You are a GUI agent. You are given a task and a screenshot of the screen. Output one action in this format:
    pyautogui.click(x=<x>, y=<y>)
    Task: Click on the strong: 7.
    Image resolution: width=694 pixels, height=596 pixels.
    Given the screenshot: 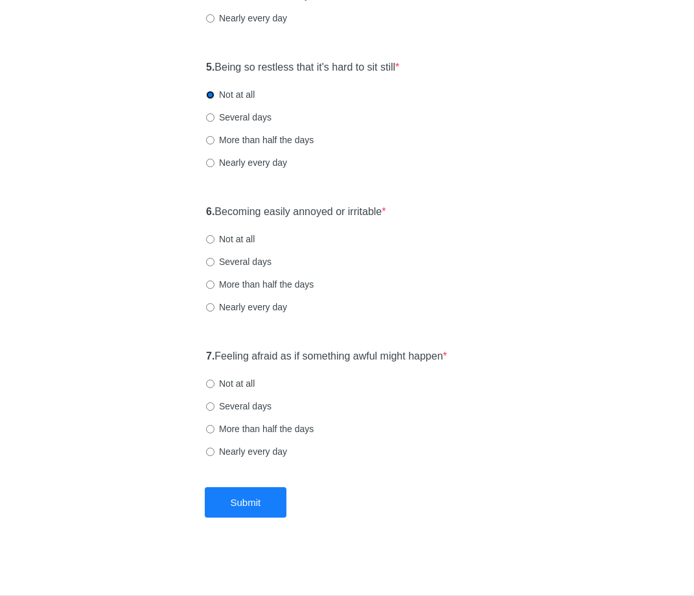 What is the action you would take?
    pyautogui.click(x=210, y=356)
    